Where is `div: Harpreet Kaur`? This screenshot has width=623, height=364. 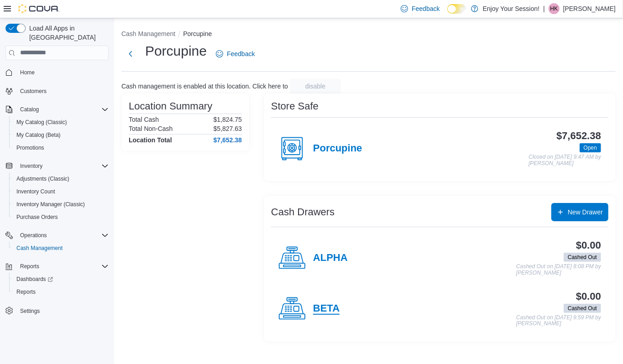 div: Harpreet Kaur is located at coordinates (554, 9).